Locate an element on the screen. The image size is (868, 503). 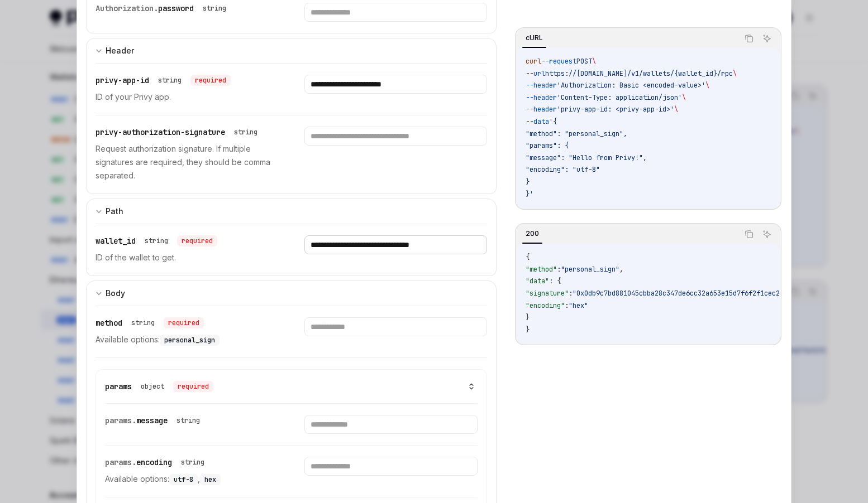
span: 'privy-app-id: <privy-app-id>' is located at coordinates (616, 110).